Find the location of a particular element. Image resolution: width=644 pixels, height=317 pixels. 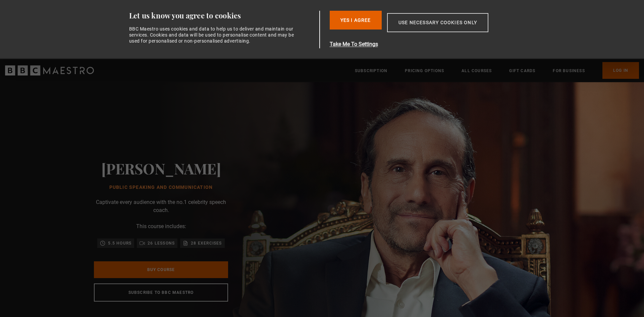

svg: BBC Maestro is located at coordinates (49, 71).